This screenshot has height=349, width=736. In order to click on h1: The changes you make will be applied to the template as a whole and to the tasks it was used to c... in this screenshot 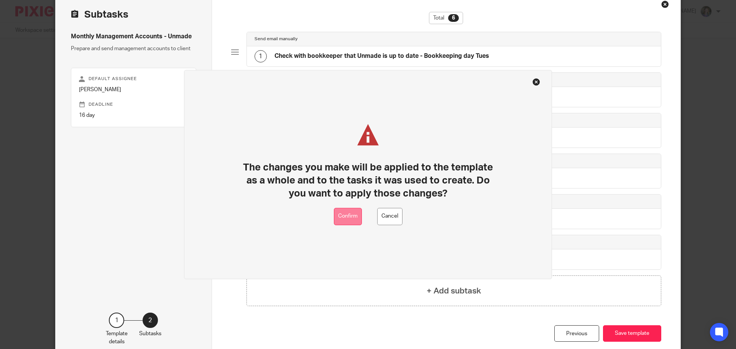, I will do `click(368, 181)`.